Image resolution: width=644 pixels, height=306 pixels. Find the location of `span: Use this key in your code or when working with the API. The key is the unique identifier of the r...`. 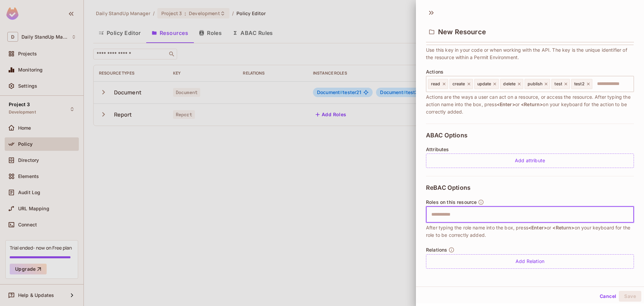

span: Use this key in your code or when working with the API. The key is the unique identifier of the r... is located at coordinates (530, 54).